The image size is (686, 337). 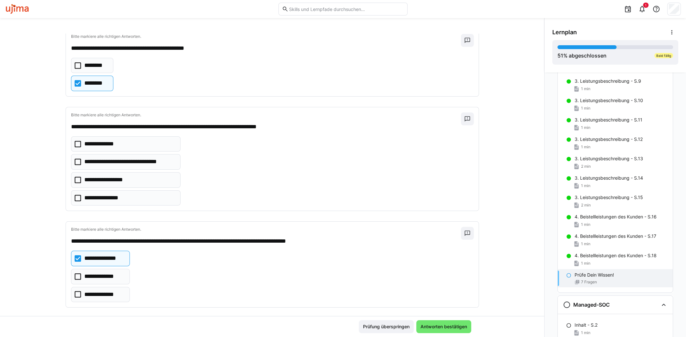 What do you see at coordinates (609, 139) in the screenshot?
I see `p: 3. Leistungsbeschreibung - S.12` at bounding box center [609, 139].